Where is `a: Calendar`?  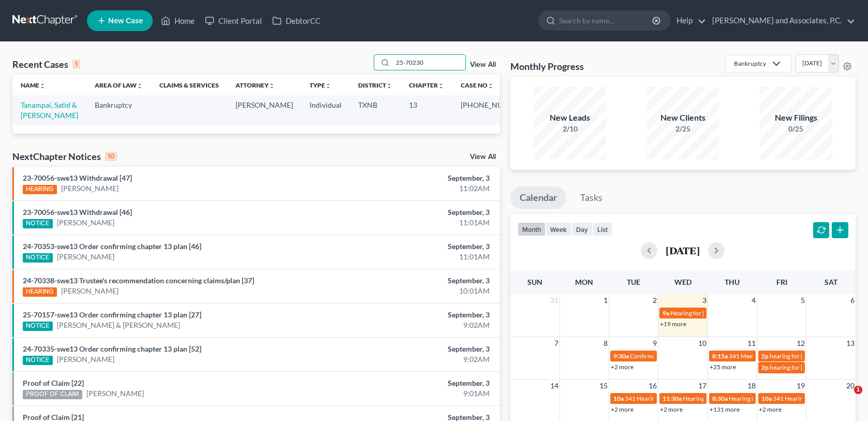
a: Calendar is located at coordinates (538, 198).